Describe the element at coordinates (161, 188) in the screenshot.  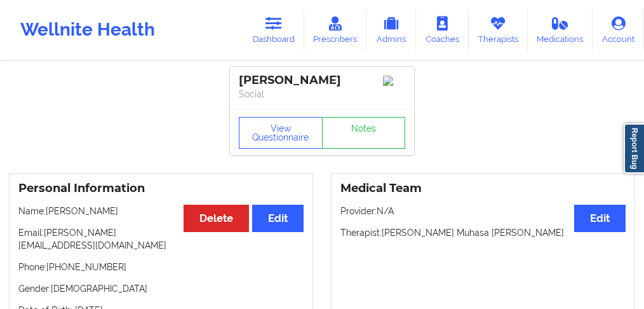
I see `h3: Personal Information` at that location.